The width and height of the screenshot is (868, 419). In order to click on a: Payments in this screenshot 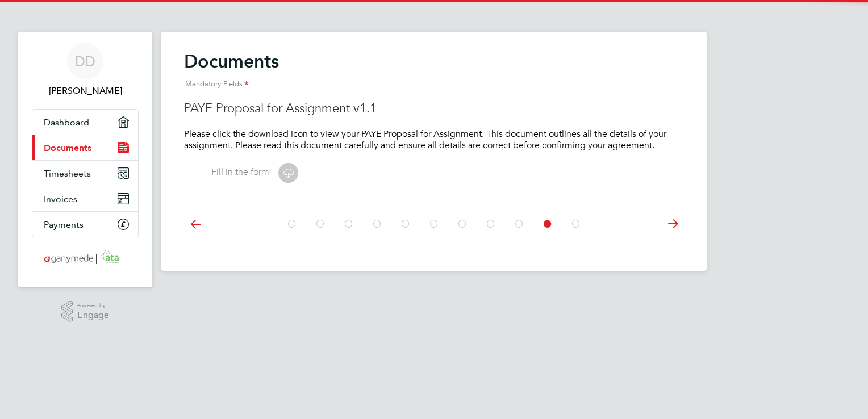, I will do `click(85, 224)`.